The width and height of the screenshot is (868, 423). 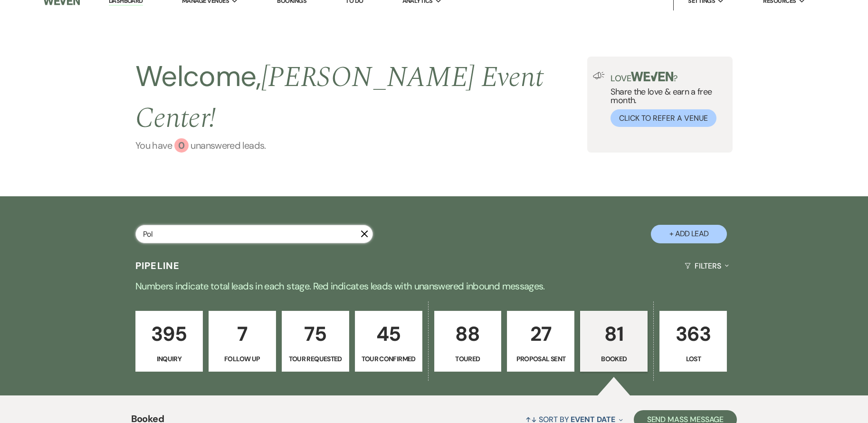 What do you see at coordinates (254, 234) in the screenshot?
I see `input: Search by name, event date, email address or phone number` at bounding box center [254, 234].